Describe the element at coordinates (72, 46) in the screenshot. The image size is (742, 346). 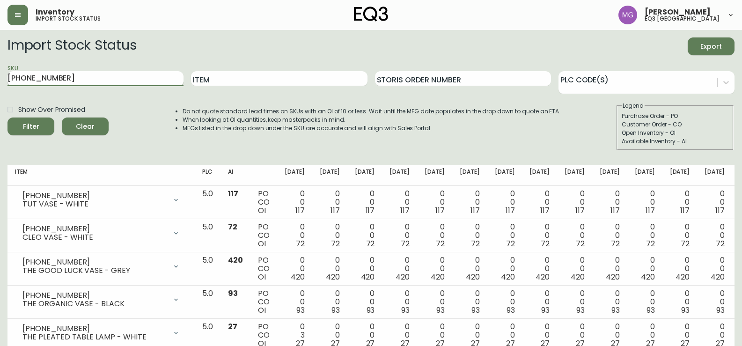
I see `h2: Import Stock Status` at that location.